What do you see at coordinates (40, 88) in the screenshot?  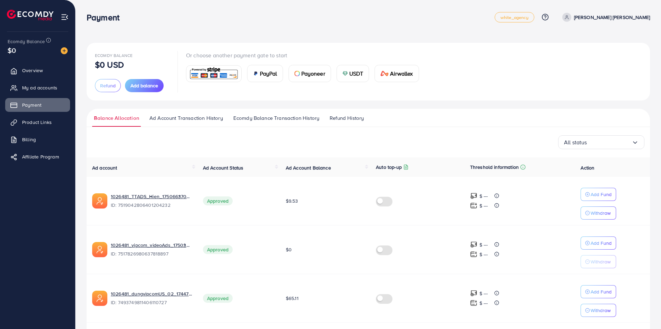 I see `span: My ad accounts` at bounding box center [40, 88].